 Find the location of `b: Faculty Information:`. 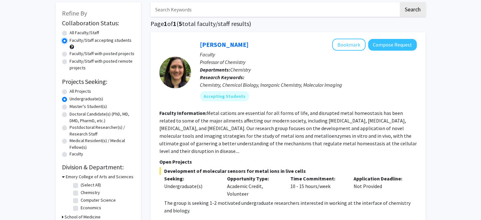

b: Faculty Information: is located at coordinates (183, 113).